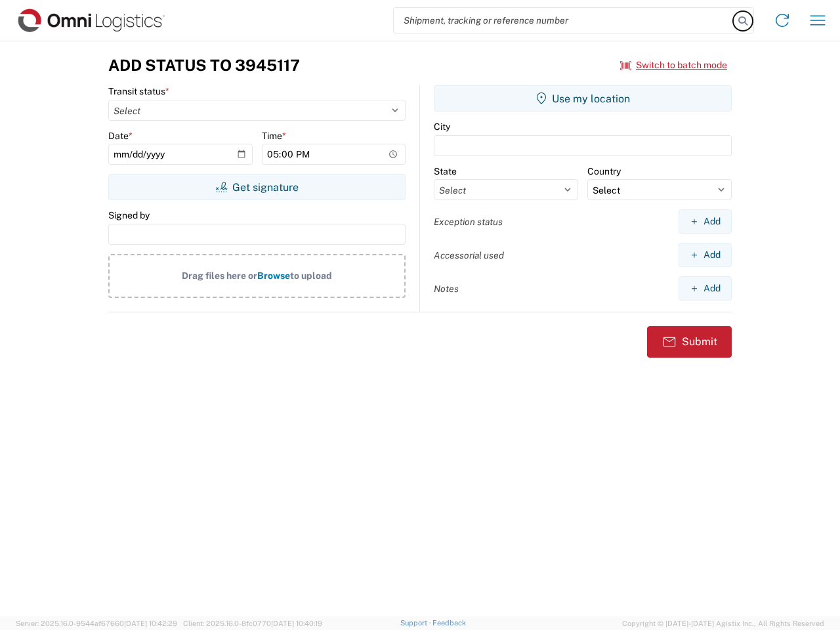 The height and width of the screenshot is (630, 840). I want to click on button: Use my location, so click(583, 99).